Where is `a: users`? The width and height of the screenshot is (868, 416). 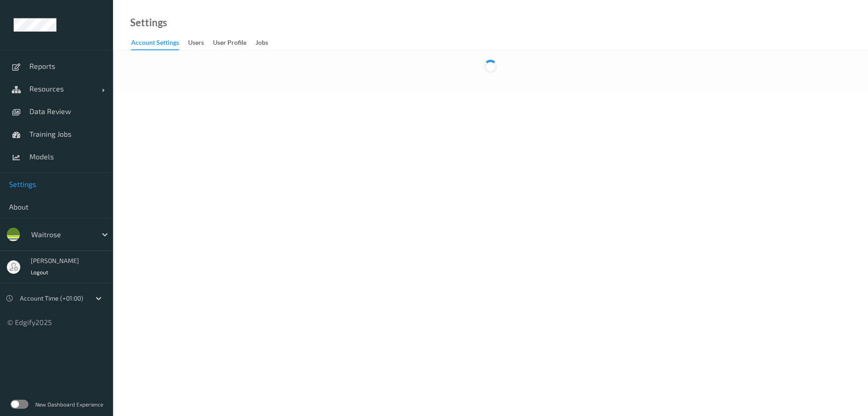
a: users is located at coordinates (200, 43).